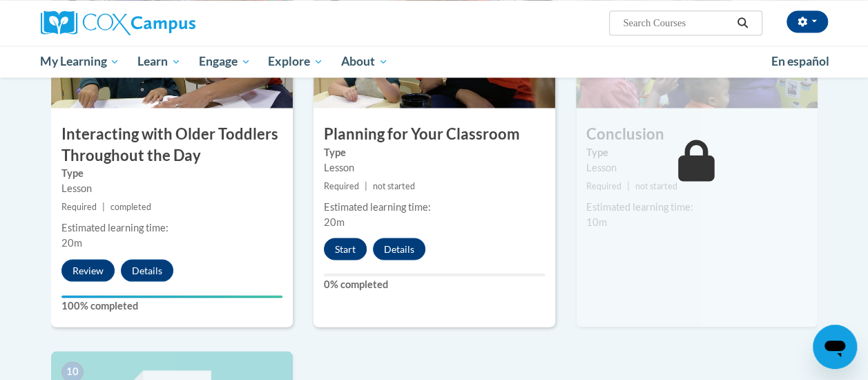 This screenshot has height=380, width=868. Describe the element at coordinates (365, 62) in the screenshot. I see `a: About` at that location.